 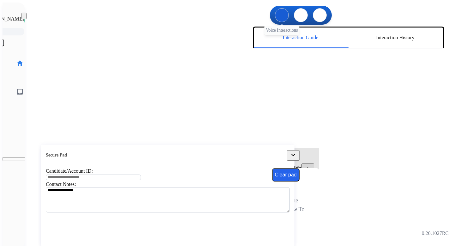 I want to click on span: Voice Interactions, so click(x=282, y=30).